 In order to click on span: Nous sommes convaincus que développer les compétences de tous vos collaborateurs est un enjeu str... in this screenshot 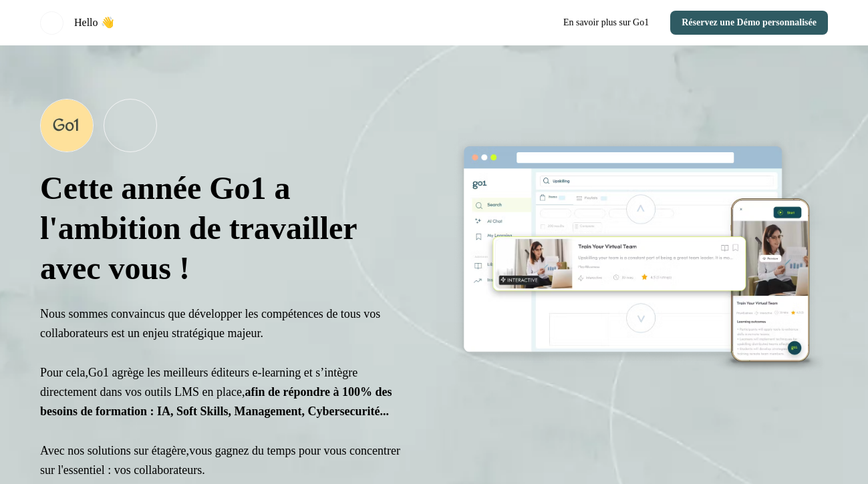, I will do `click(209, 323)`.